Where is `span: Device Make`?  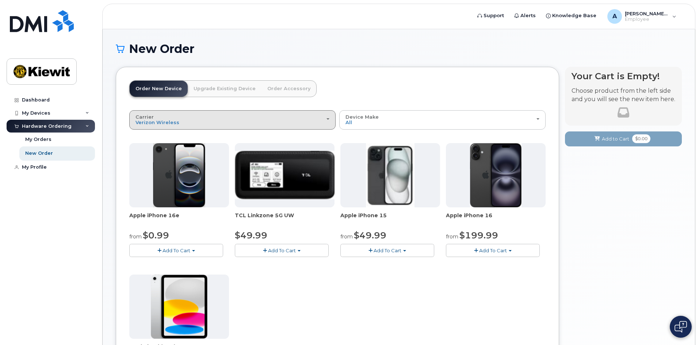 span: Device Make is located at coordinates (362, 117).